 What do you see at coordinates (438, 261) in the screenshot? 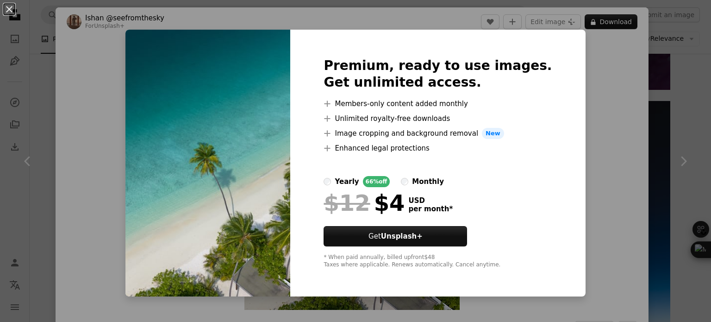
I see `div: * When paid annually, billed upfront $48 Taxes where applicable. Renews automatically. Cancel any...` at bounding box center [438, 261].